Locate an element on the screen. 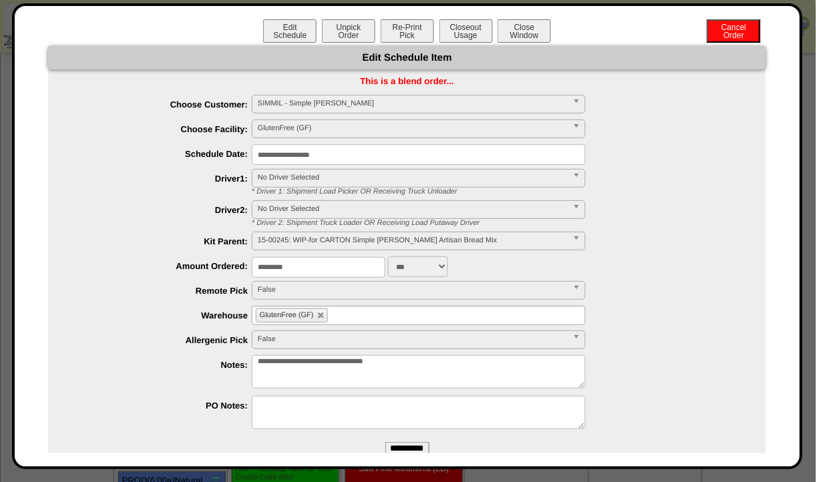  button: Re-PrintPick is located at coordinates (407, 31).